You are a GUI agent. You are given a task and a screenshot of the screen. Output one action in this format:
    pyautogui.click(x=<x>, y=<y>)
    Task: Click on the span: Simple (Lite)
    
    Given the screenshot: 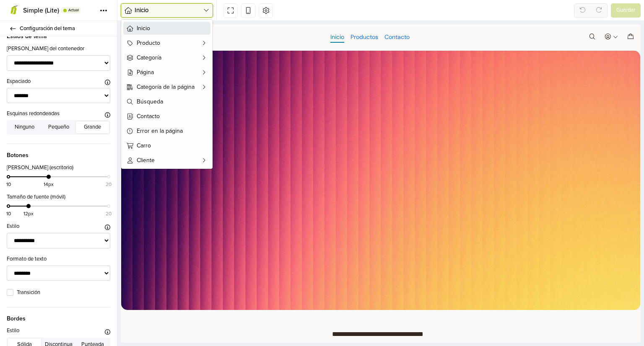 What is the action you would take?
    pyautogui.click(x=41, y=10)
    